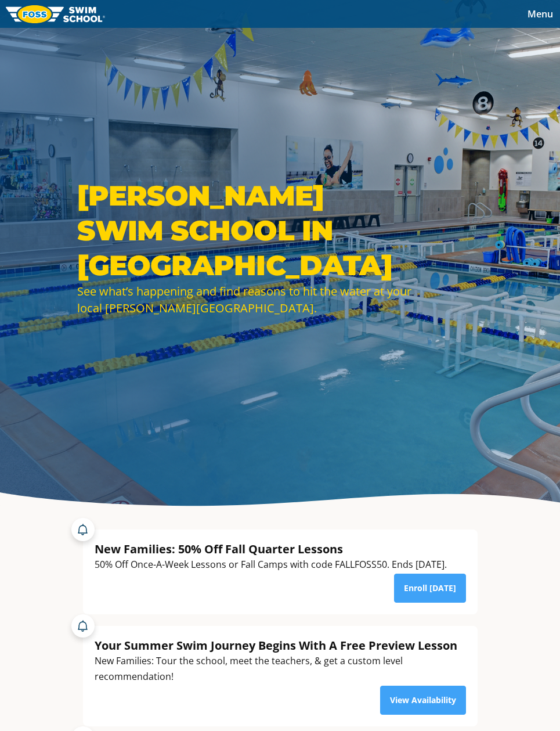 This screenshot has width=560, height=731. What do you see at coordinates (280, 669) in the screenshot?
I see `div: New Families: Tour the school, meet the teachers, & get a custom level recommendation!` at bounding box center [280, 669].